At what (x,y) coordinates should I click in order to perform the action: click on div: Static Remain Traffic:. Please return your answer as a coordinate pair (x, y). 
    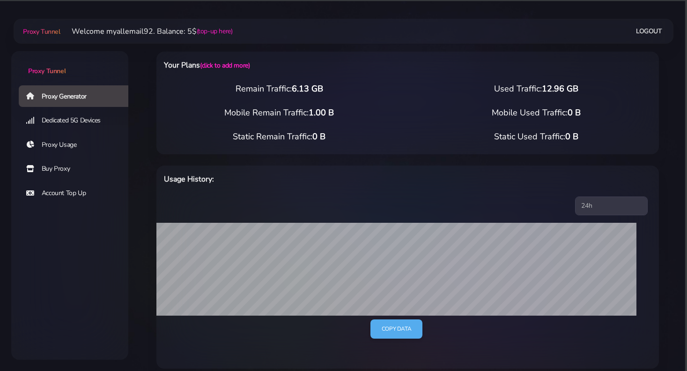
    Looking at the image, I should click on (279, 136).